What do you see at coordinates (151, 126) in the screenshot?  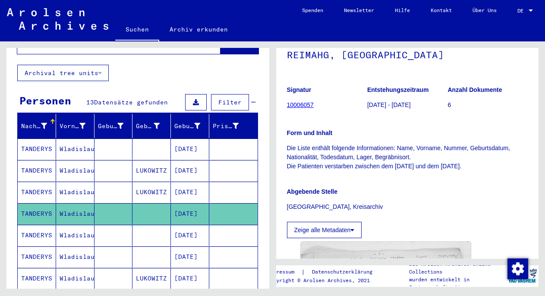 I see `mat-header-cell: Geburt‏` at bounding box center [151, 126].